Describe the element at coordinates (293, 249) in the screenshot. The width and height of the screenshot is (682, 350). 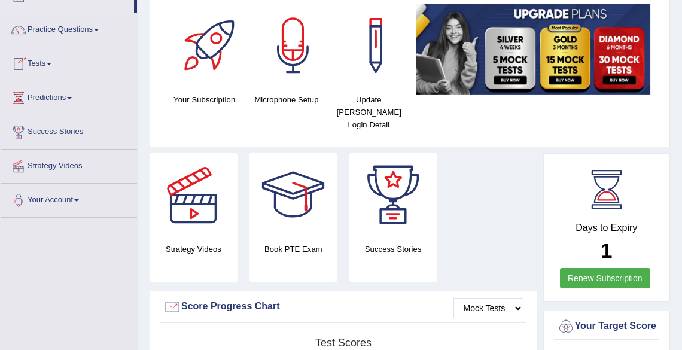
I see `h4: Book PTE Exam` at that location.